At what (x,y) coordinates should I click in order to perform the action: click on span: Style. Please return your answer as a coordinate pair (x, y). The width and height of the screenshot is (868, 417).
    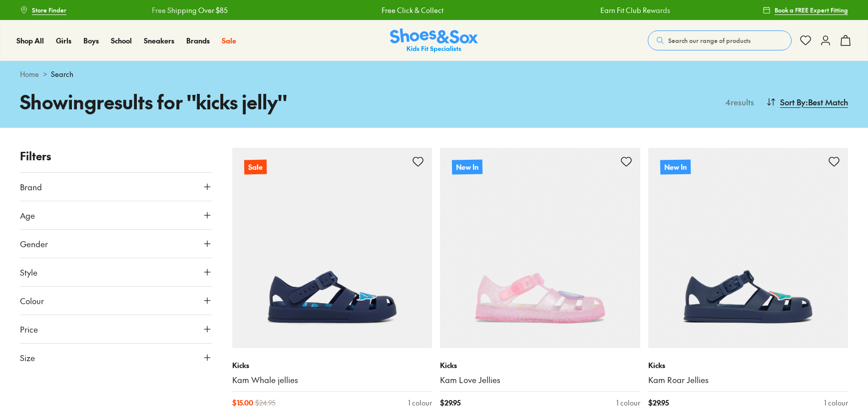
    Looking at the image, I should click on (29, 272).